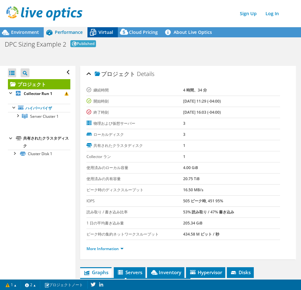 The image size is (301, 290). Describe the element at coordinates (193, 190) in the screenshot. I see `b: 16.50 MB/s` at that location.